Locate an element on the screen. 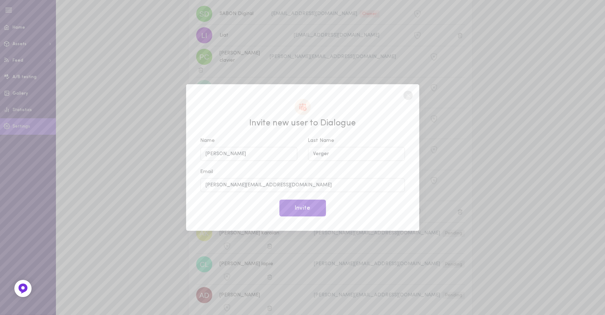  button: Invite is located at coordinates (303, 208).